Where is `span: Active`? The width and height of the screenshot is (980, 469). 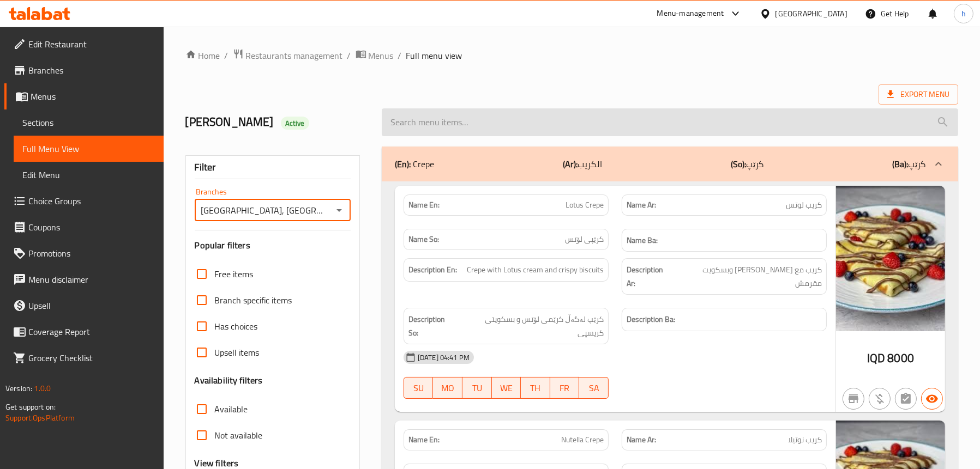 span: Active is located at coordinates (295, 123).